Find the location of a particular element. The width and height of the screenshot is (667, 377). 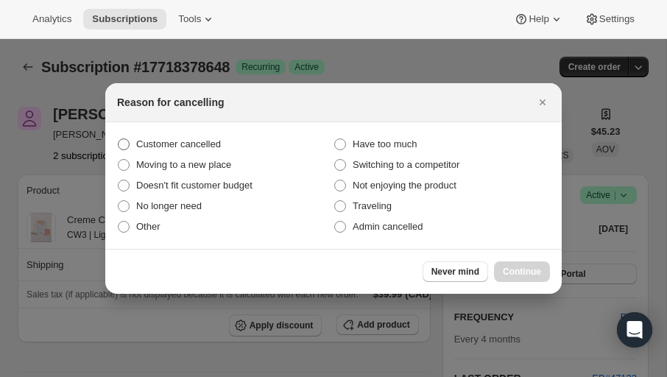

span: Have too much is located at coordinates (384, 144).